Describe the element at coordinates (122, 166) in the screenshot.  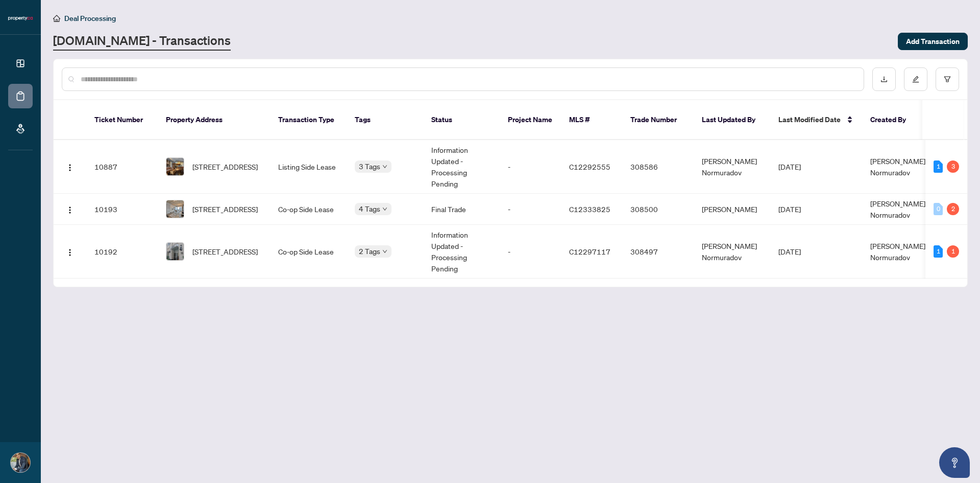
I see `td: 10887` at that location.